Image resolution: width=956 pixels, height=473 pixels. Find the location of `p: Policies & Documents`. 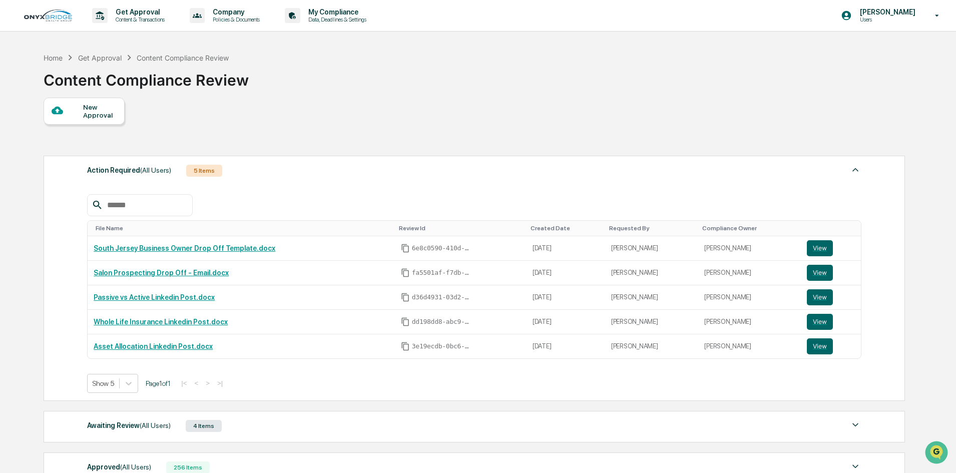

p: Policies & Documents is located at coordinates (235, 20).